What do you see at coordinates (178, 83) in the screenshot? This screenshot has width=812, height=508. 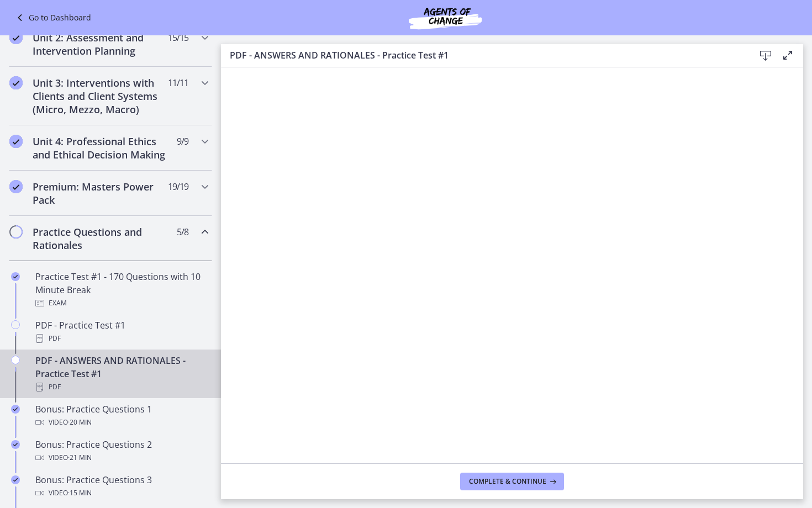 I see `span: 11 / 11` at bounding box center [178, 83].